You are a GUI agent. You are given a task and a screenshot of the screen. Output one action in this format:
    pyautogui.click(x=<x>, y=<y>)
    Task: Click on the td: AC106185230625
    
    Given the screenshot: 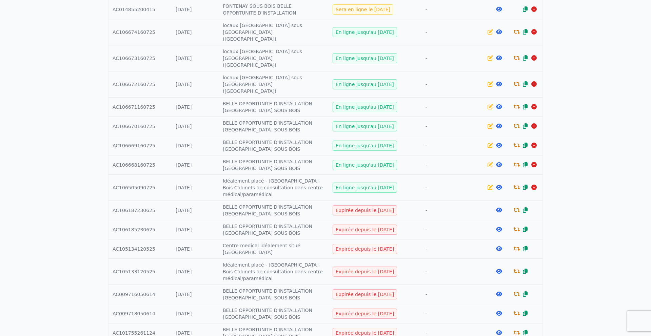 What is the action you would take?
    pyautogui.click(x=140, y=230)
    